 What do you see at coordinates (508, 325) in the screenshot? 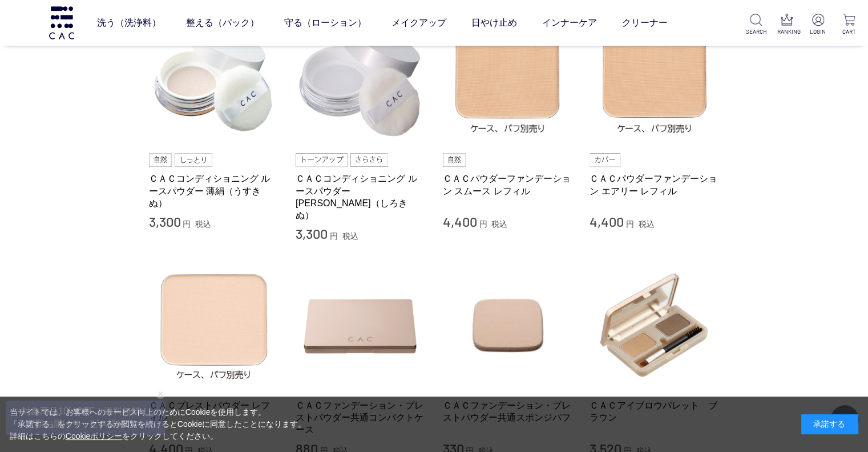
I see `a: ＣＡＣファンデーション・プレストパウダー共通スポンジパフ` at bounding box center [508, 325].